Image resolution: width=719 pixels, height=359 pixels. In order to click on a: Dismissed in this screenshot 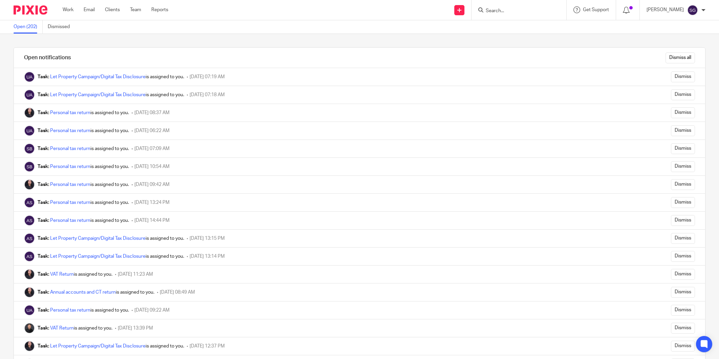, I will do `click(61, 27)`.